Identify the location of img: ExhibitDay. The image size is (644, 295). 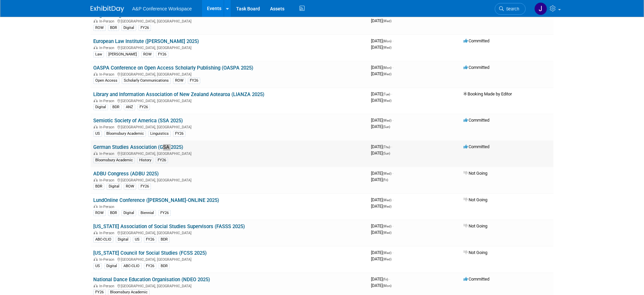
(108, 9).